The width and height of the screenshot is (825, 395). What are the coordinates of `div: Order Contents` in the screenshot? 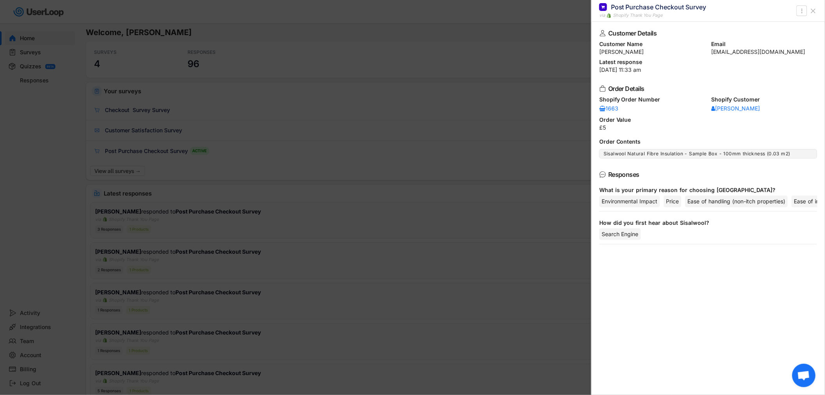 It's located at (708, 142).